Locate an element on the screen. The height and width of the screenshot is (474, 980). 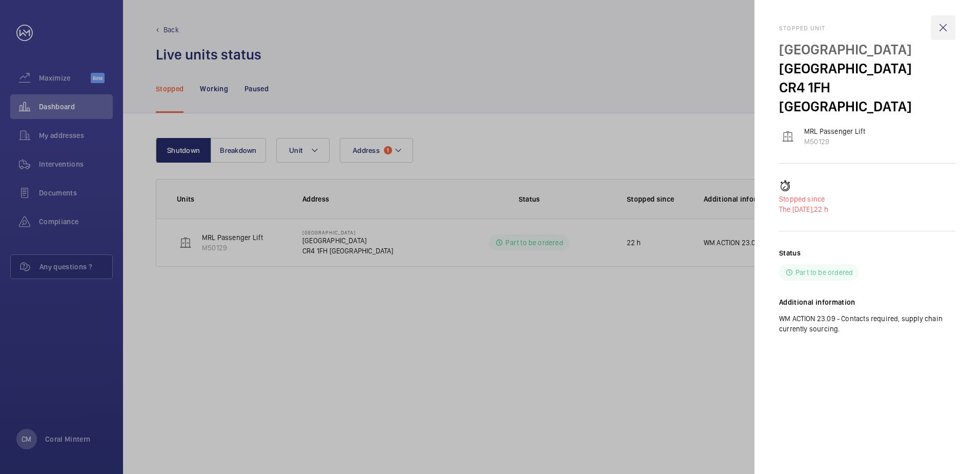
p: 22 h is located at coordinates (867, 210).